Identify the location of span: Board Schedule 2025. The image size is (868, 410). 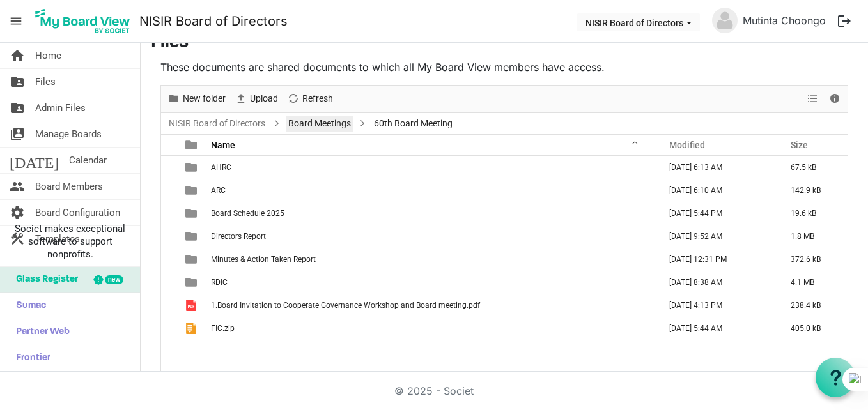
(247, 213).